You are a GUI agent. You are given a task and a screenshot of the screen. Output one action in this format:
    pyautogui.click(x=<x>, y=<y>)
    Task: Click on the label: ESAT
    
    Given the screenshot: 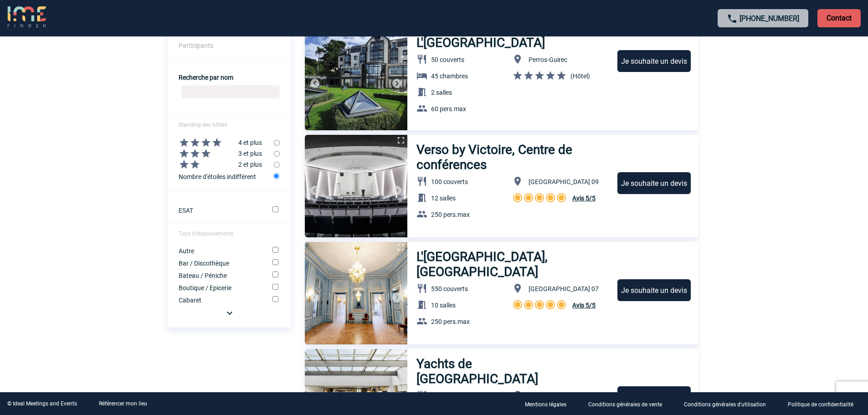 What is the action you would take?
    pyautogui.click(x=219, y=210)
    